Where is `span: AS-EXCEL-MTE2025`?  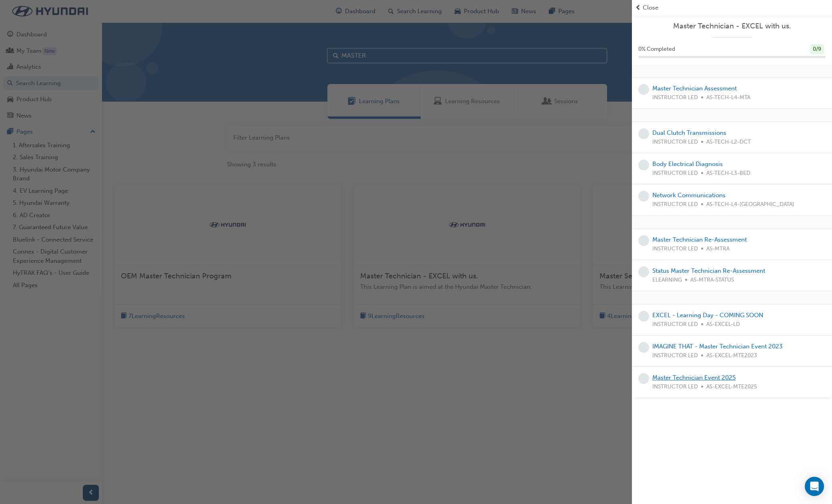 span: AS-EXCEL-MTE2025 is located at coordinates (732, 387).